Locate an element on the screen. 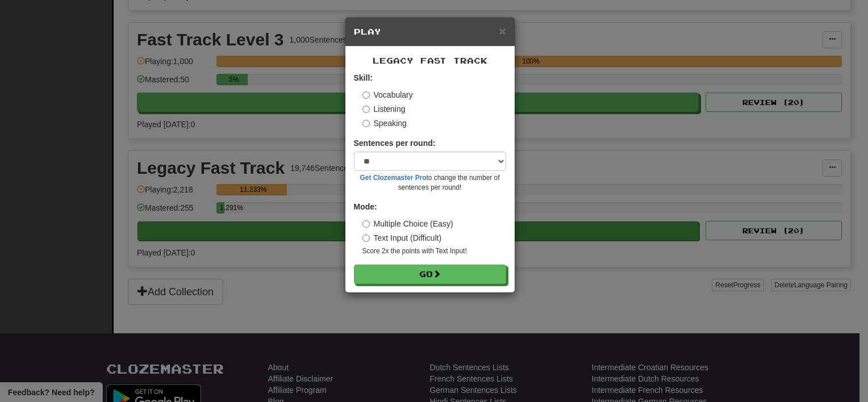 The image size is (868, 402). span: Legacy Fast Track is located at coordinates (430, 60).